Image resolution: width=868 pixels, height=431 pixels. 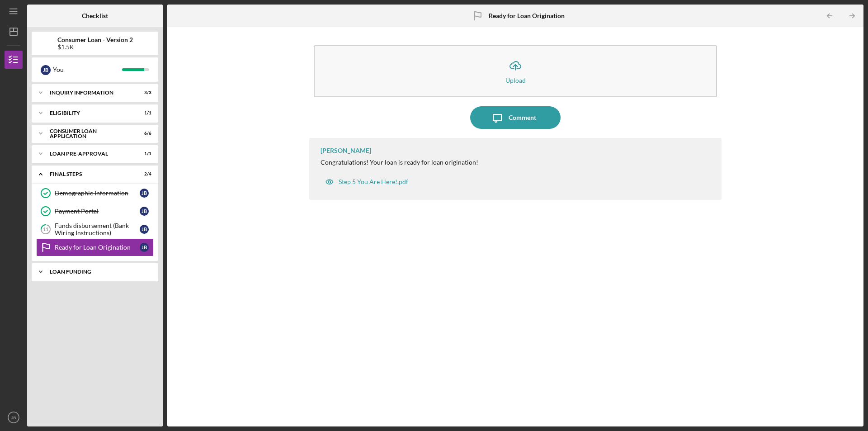 I want to click on div: Loan Pre-Approval, so click(x=89, y=154).